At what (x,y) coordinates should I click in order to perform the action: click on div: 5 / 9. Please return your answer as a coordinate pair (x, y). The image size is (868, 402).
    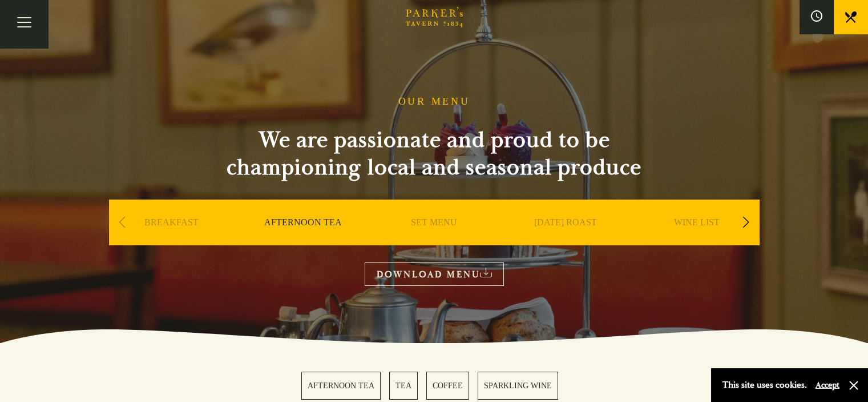
    Looking at the image, I should click on (697, 239).